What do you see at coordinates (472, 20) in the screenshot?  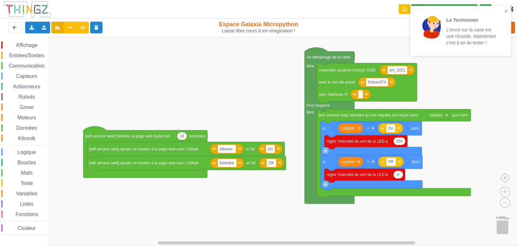 I see `p: Le Technicien` at bounding box center [472, 20].